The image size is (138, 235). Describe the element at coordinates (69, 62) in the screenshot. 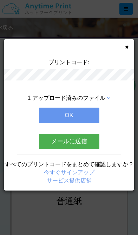

I see `span: プリントコード:` at that location.